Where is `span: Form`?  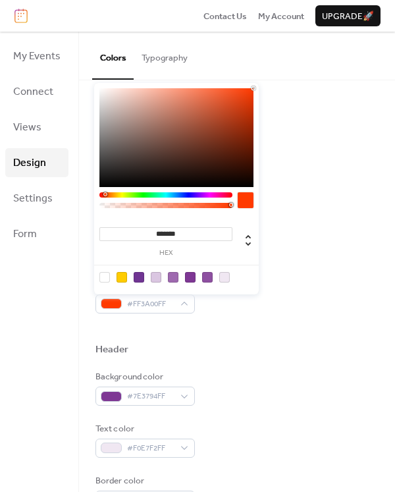 span: Form is located at coordinates (25, 234).